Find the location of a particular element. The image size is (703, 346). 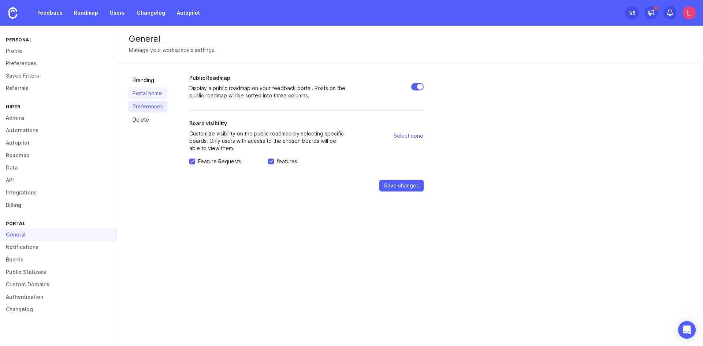

span: Feature Requests is located at coordinates (220, 162).